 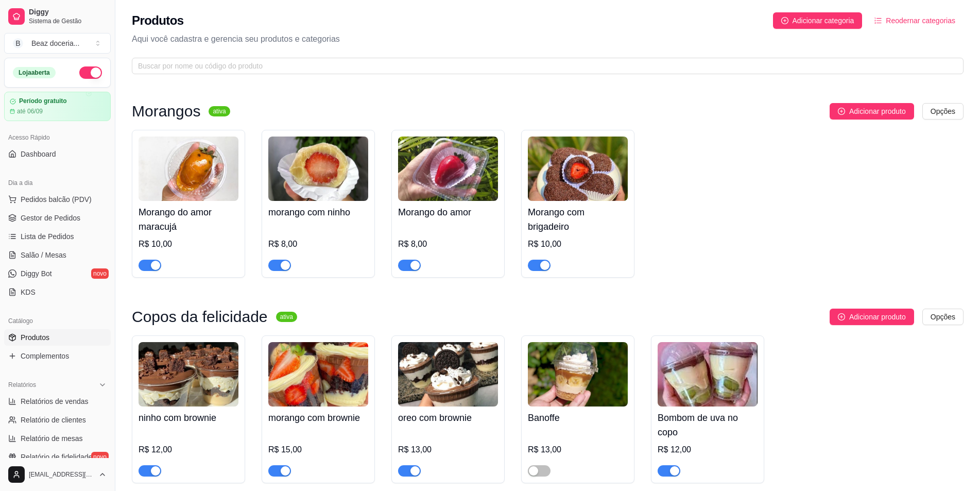 I want to click on h4: Morango do amor, so click(x=448, y=213).